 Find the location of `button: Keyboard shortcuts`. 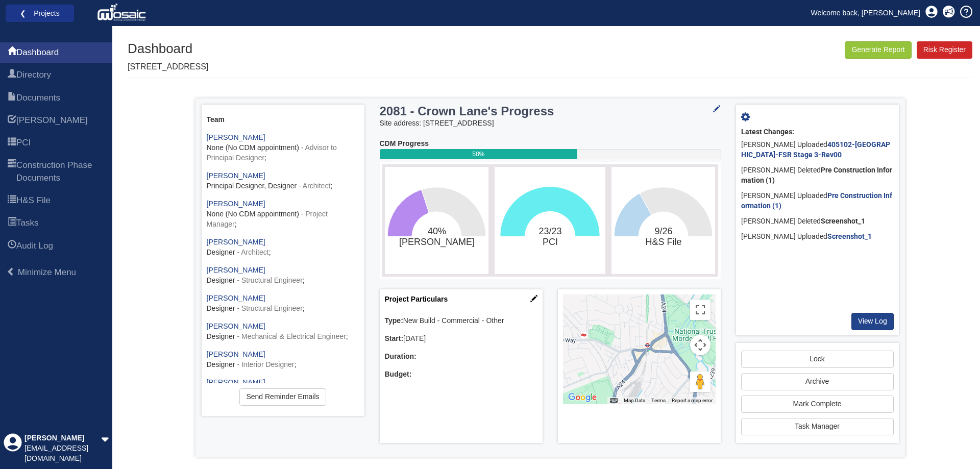

button: Keyboard shortcuts is located at coordinates (614, 401).